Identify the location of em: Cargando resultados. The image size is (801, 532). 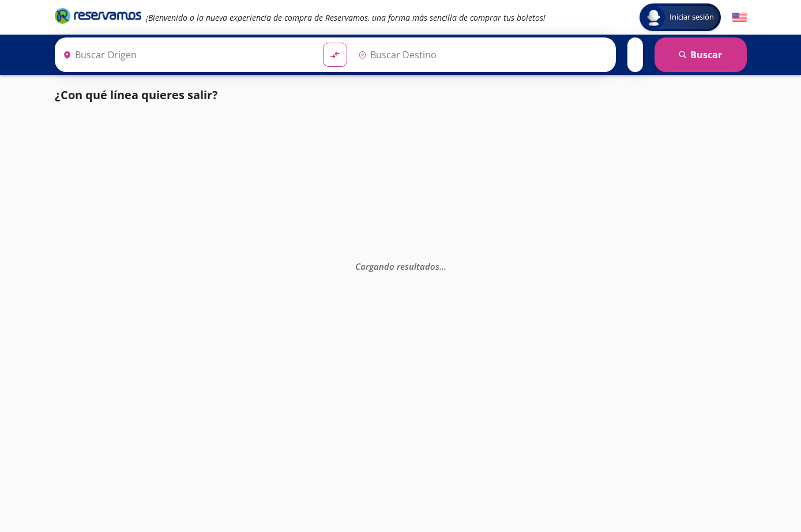
(401, 266).